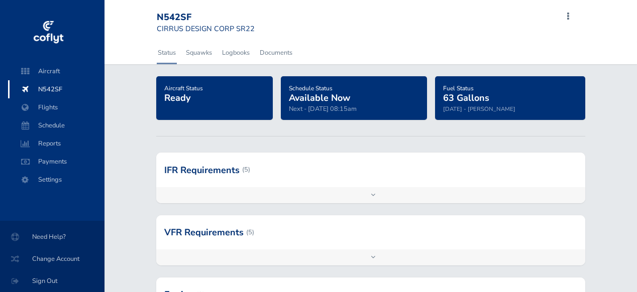  I want to click on a: Schedule StatusAvailable Now, so click(319, 93).